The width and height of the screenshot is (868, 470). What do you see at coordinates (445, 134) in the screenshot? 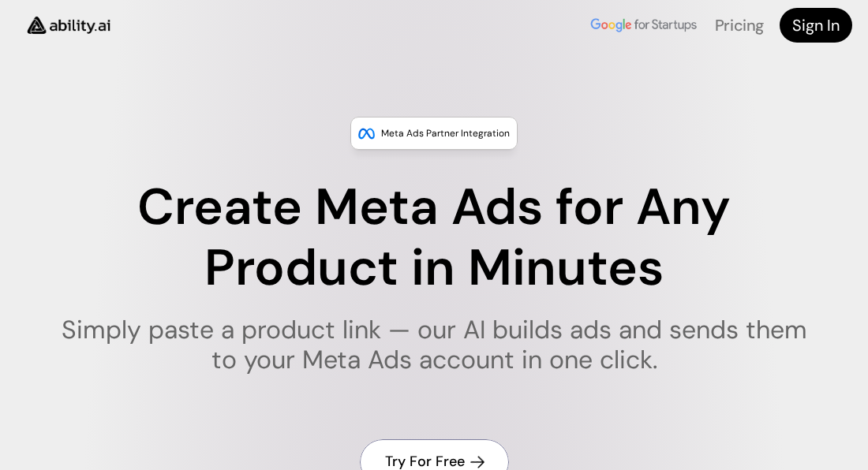
I see `p: Meta Ads Partner Integration` at bounding box center [445, 134].